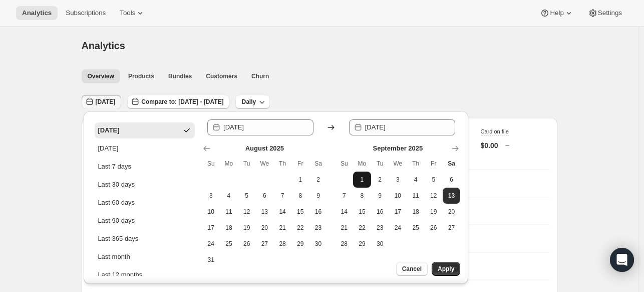 The width and height of the screenshot is (644, 292). Describe the element at coordinates (319, 164) in the screenshot. I see `span: Sa` at that location.